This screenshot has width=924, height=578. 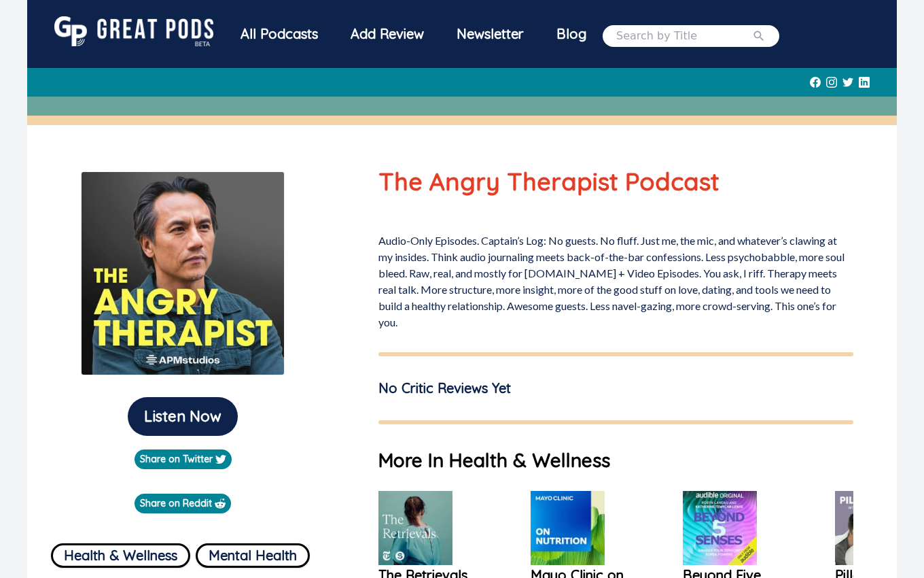 What do you see at coordinates (685, 36) in the screenshot?
I see `input: Search by Title` at bounding box center [685, 36].